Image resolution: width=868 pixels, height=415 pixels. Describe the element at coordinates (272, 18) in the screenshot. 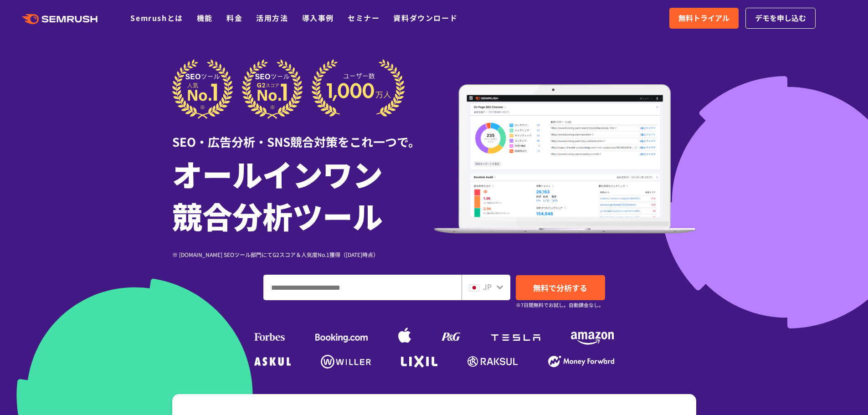

I see `a: 活用方法` at that location.